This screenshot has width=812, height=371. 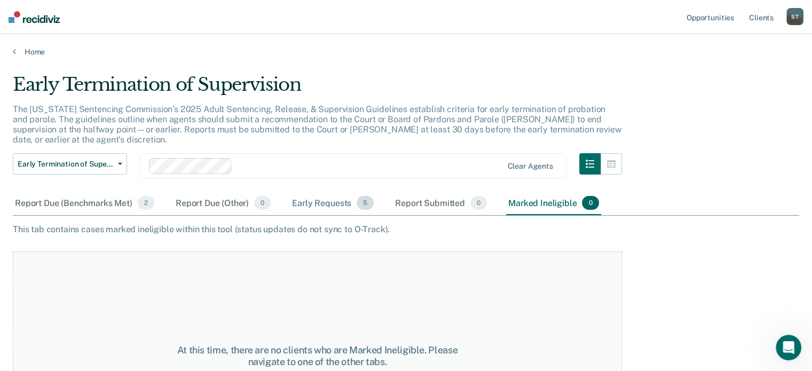 What do you see at coordinates (530, 166) in the screenshot?
I see `div: Clear agents` at bounding box center [530, 166].